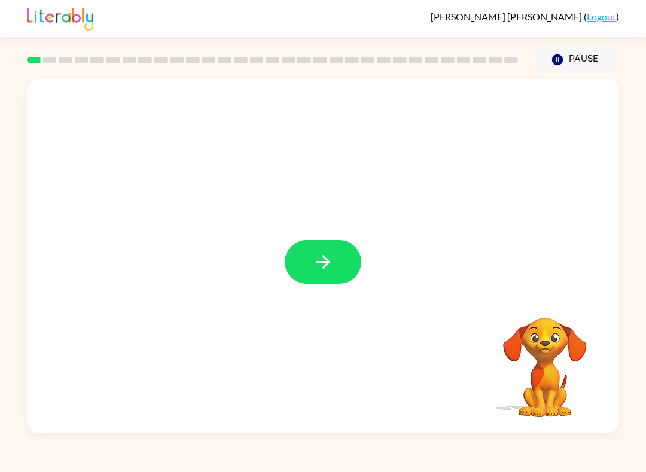  Describe the element at coordinates (601, 16) in the screenshot. I see `a: Logout` at that location.